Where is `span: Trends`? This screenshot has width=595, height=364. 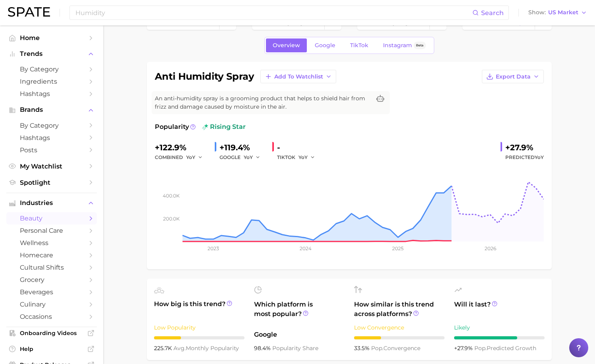 span: Trends is located at coordinates (51, 54).